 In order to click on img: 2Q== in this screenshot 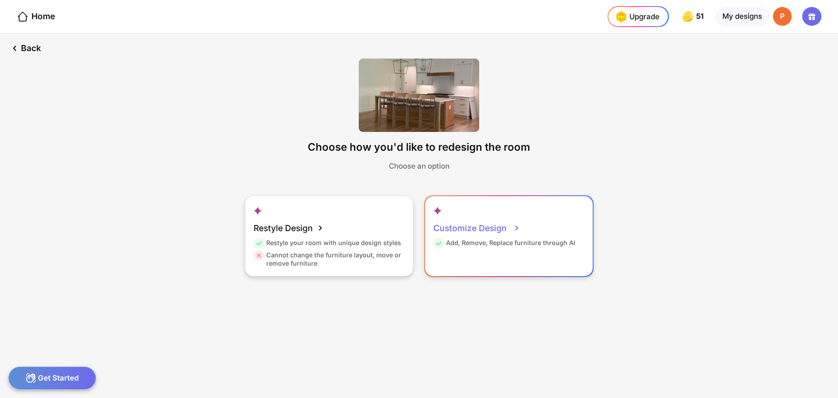, I will do `click(419, 95)`.